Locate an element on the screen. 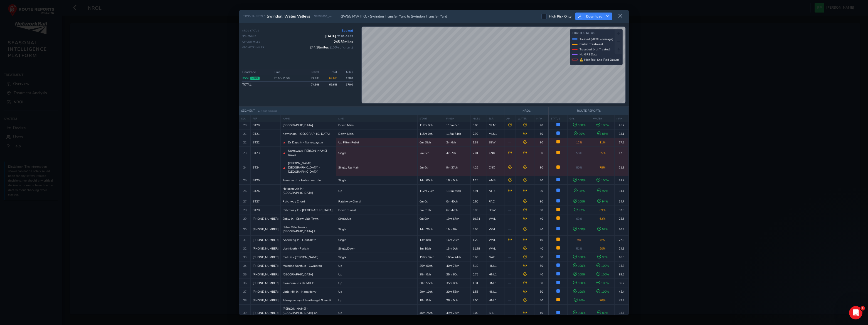 The image size is (868, 325). td: 30m 55ch is located at coordinates (431, 283).